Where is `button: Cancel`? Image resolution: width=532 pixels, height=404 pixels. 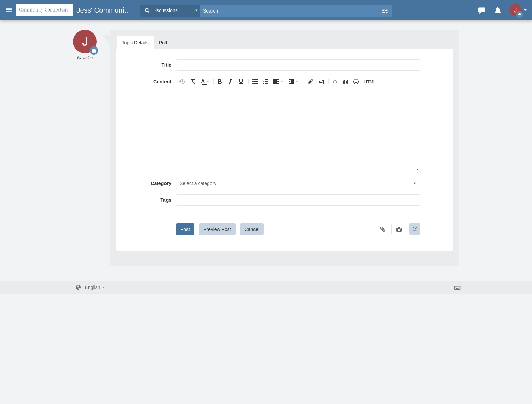
button: Cancel is located at coordinates (252, 229).